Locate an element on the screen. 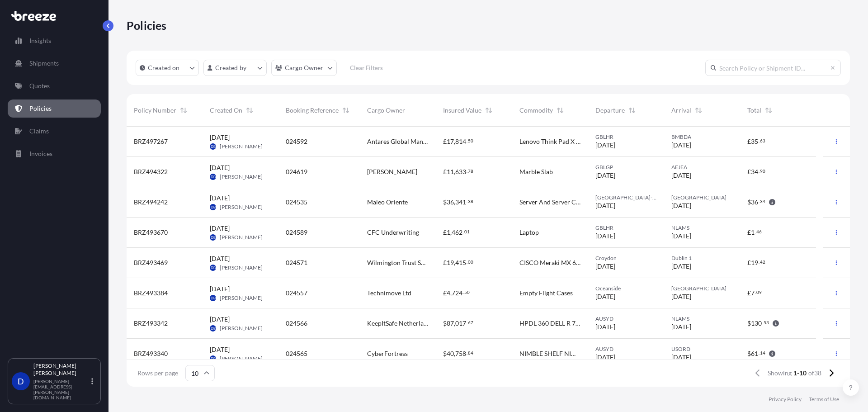  span: 024535 is located at coordinates (297, 202).